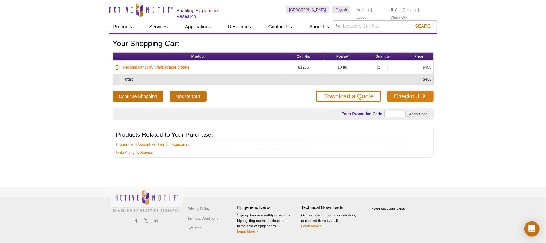 This screenshot has height=243, width=546. What do you see at coordinates (159, 27) in the screenshot?
I see `a: Services` at bounding box center [159, 27].